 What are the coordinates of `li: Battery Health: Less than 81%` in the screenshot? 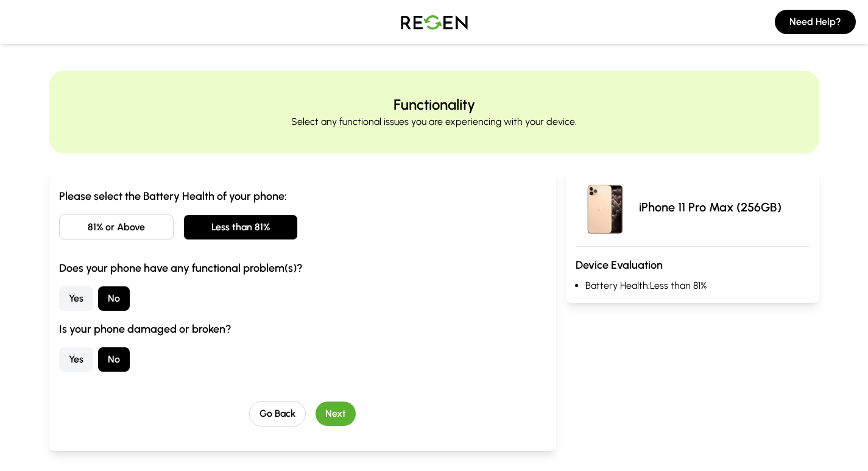 It's located at (697, 286).